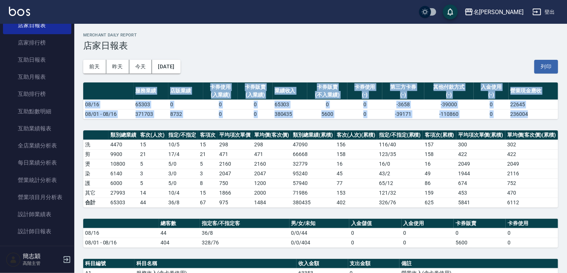 Image resolution: width=567 pixels, height=273 pixels. I want to click on td: -110860, so click(449, 114).